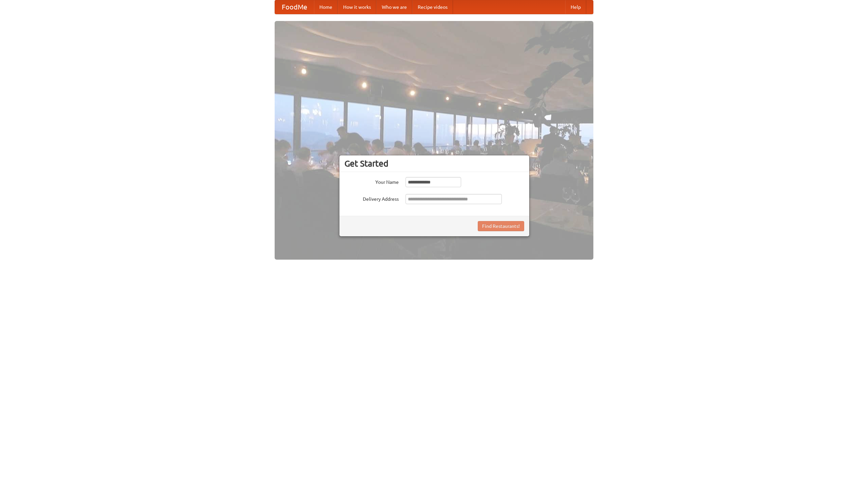  I want to click on a: Who we are, so click(394, 7).